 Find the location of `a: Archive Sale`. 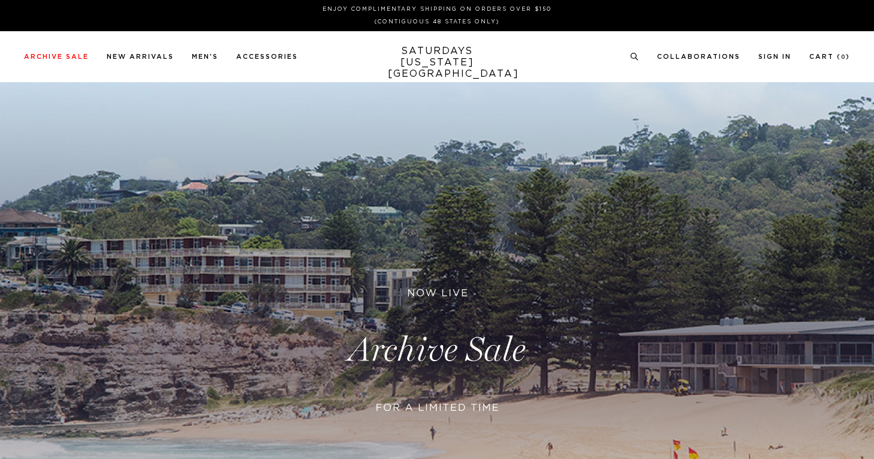

a: Archive Sale is located at coordinates (56, 56).